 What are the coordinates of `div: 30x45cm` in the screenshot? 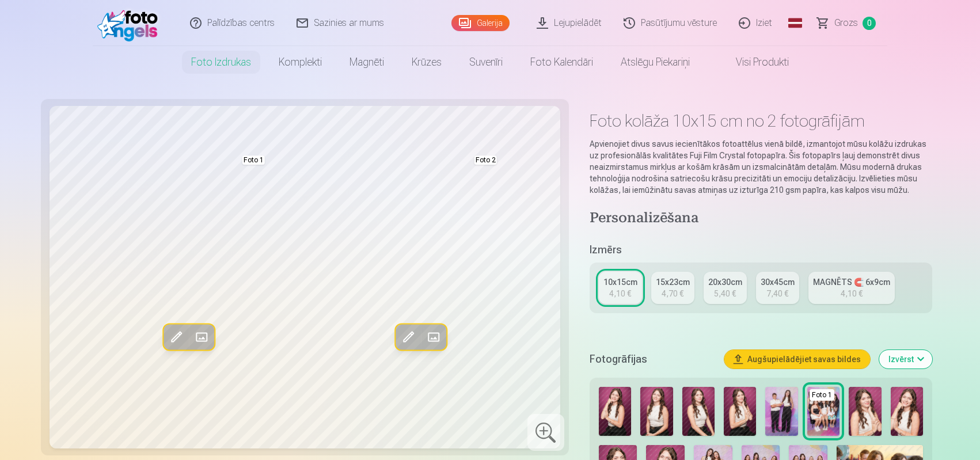 It's located at (777, 282).